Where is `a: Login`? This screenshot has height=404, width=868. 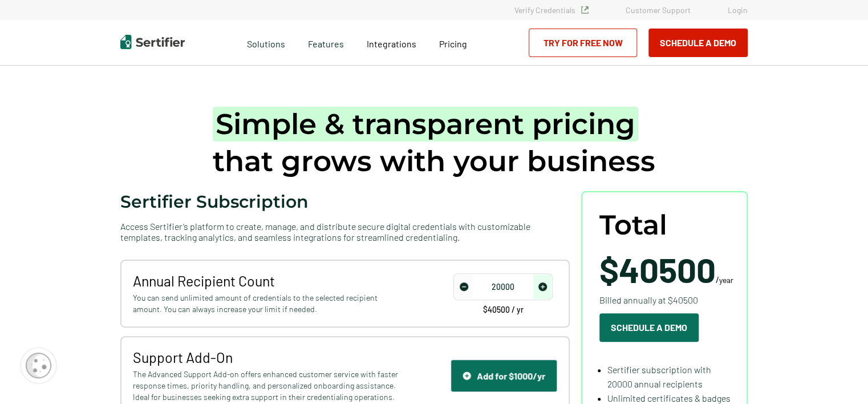 a: Login is located at coordinates (737, 10).